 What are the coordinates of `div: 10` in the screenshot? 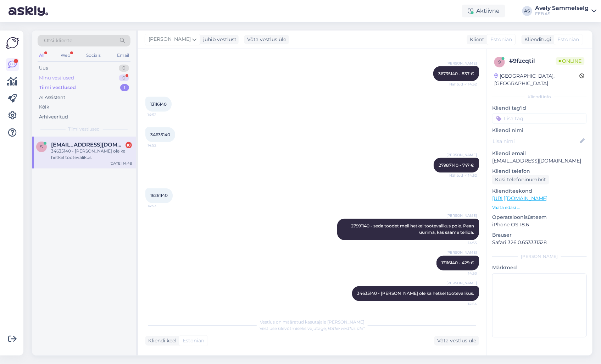 It's located at (129, 145).